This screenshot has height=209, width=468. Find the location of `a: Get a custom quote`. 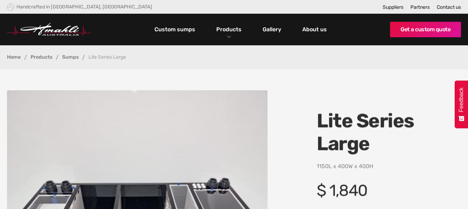

a: Get a custom quote is located at coordinates (425, 29).